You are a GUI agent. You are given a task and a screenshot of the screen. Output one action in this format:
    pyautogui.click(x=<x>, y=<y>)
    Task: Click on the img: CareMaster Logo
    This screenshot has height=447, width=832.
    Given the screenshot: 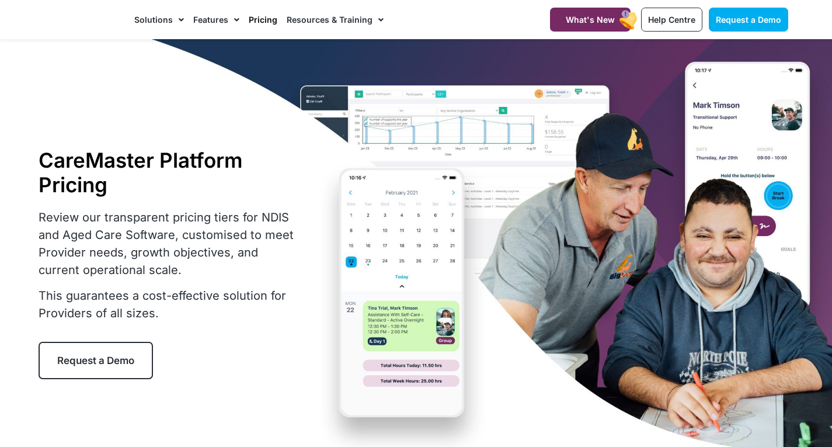 What is the action you would take?
    pyautogui.click(x=84, y=20)
    